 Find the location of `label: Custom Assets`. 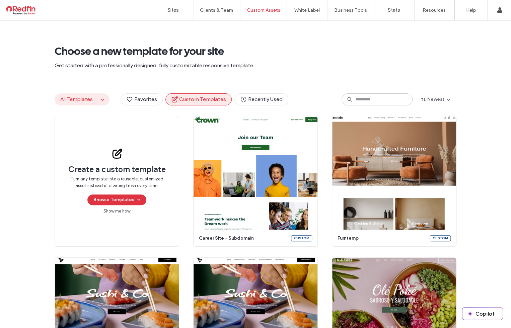

label: Custom Assets is located at coordinates (263, 10).